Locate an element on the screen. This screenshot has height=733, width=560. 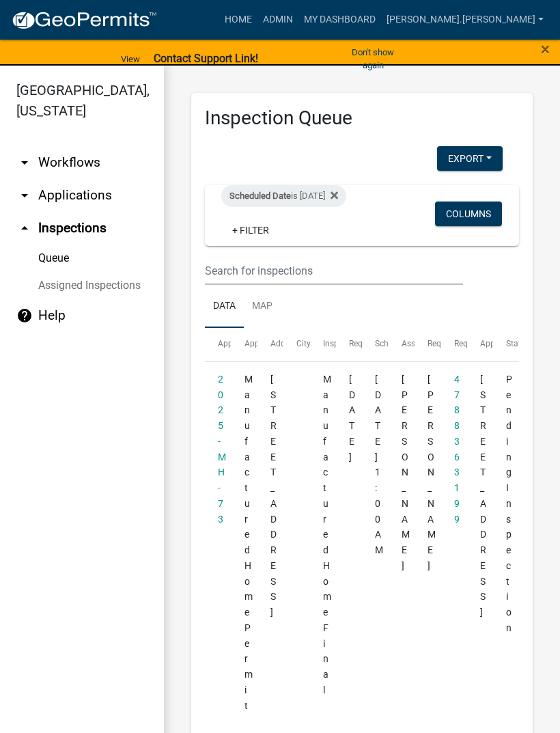
span: Requested Date is located at coordinates (378, 344).